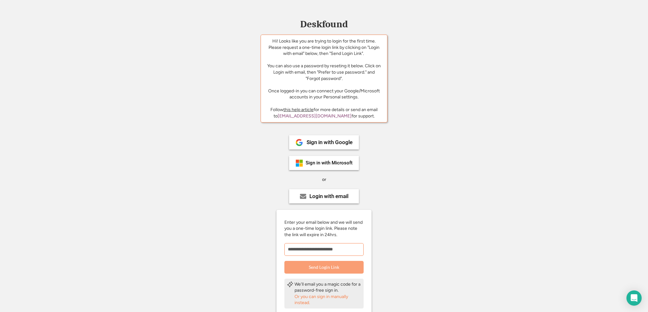 Image resolution: width=648 pixels, height=312 pixels. Describe the element at coordinates (324, 228) in the screenshot. I see `div: Enter your email below and we will send you a one-time login link. Please note the link will expi...` at that location.